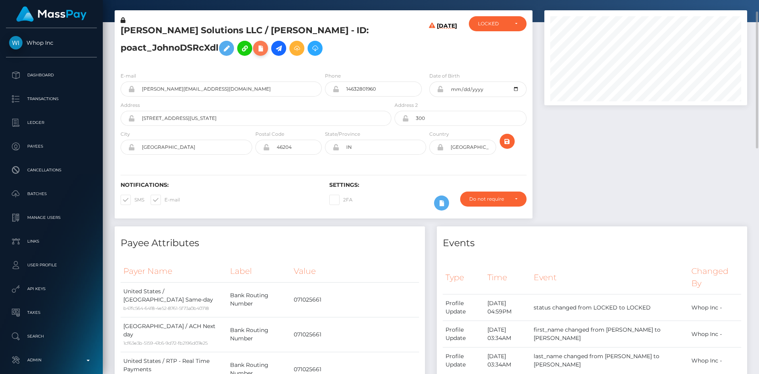 The height and width of the screenshot is (374, 759). Describe the element at coordinates (51, 360) in the screenshot. I see `p: Admin` at that location.